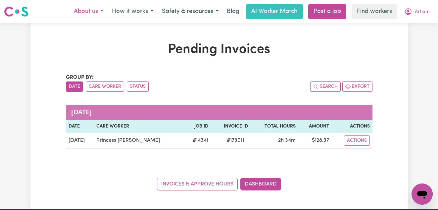 The width and height of the screenshot is (438, 210). What do you see at coordinates (315, 141) in the screenshot?
I see `td: $ 128.37` at bounding box center [315, 141].